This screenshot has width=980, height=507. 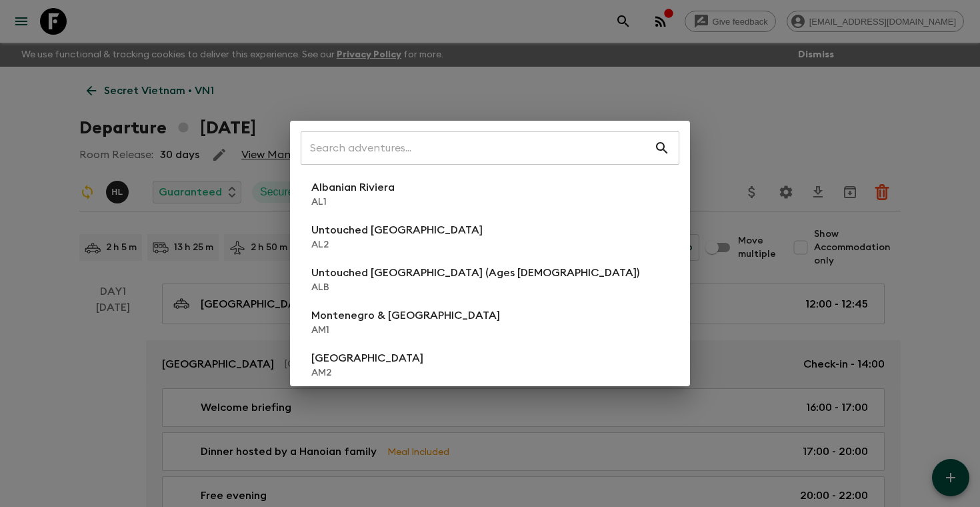 What do you see at coordinates (353, 188) in the screenshot?
I see `p: Albanian Riviera` at bounding box center [353, 188].